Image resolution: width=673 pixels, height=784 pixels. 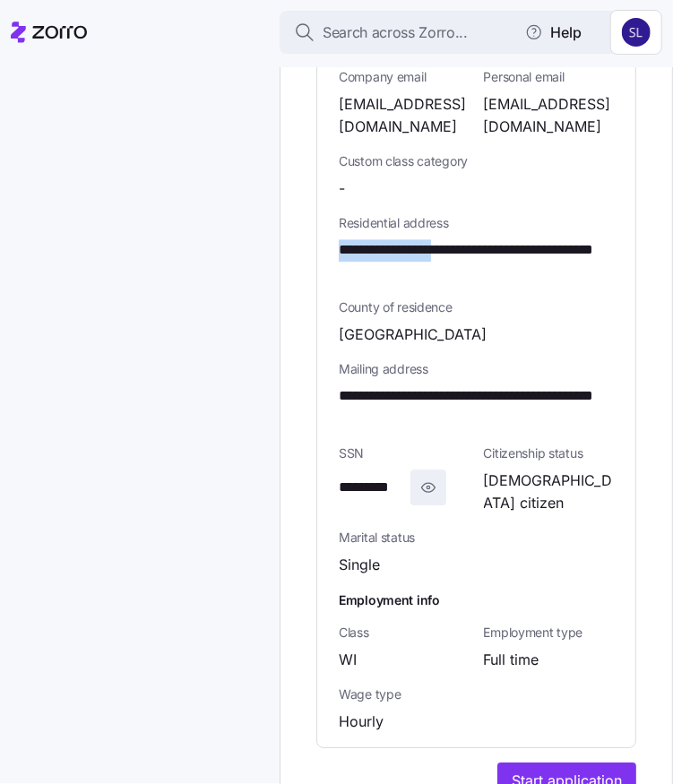 What do you see at coordinates (476, 600) in the screenshot?
I see `h1: Employment info` at bounding box center [476, 600].